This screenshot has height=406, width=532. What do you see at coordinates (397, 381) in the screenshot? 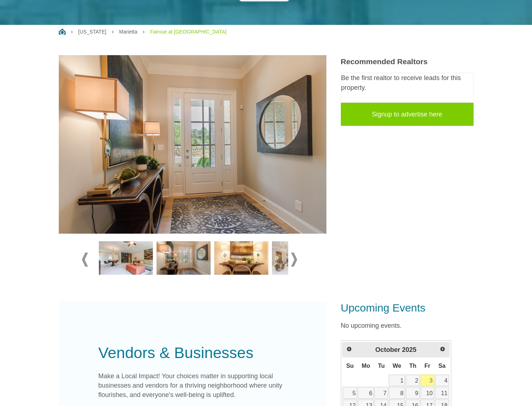
I see `a: 1` at bounding box center [397, 381].